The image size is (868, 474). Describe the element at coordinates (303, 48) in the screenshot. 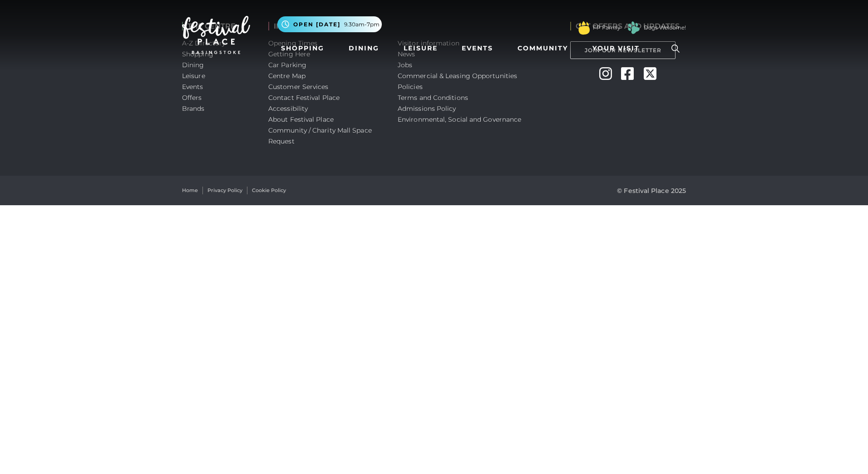

I see `a: Shopping` at that location.